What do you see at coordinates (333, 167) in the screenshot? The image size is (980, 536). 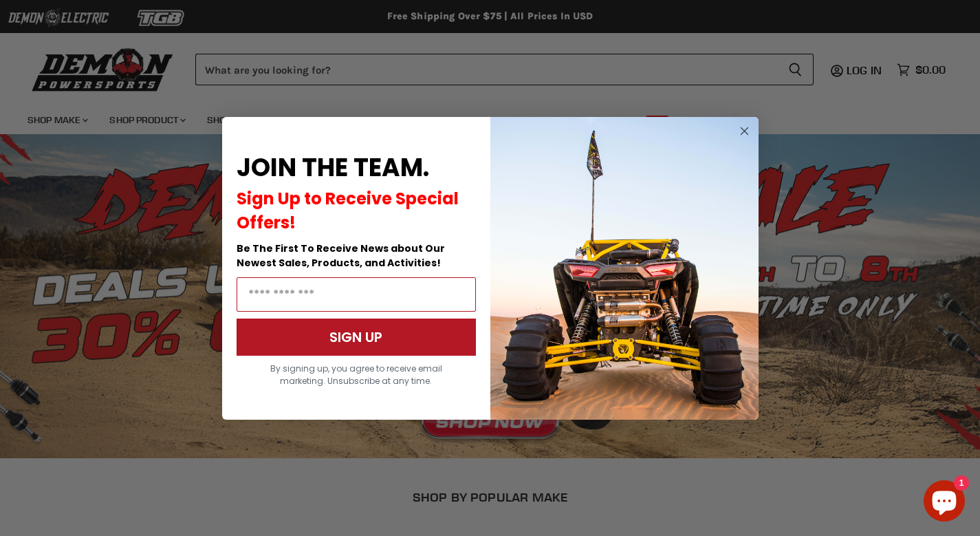 I see `span: JOIN THE TEAM.` at bounding box center [333, 167].